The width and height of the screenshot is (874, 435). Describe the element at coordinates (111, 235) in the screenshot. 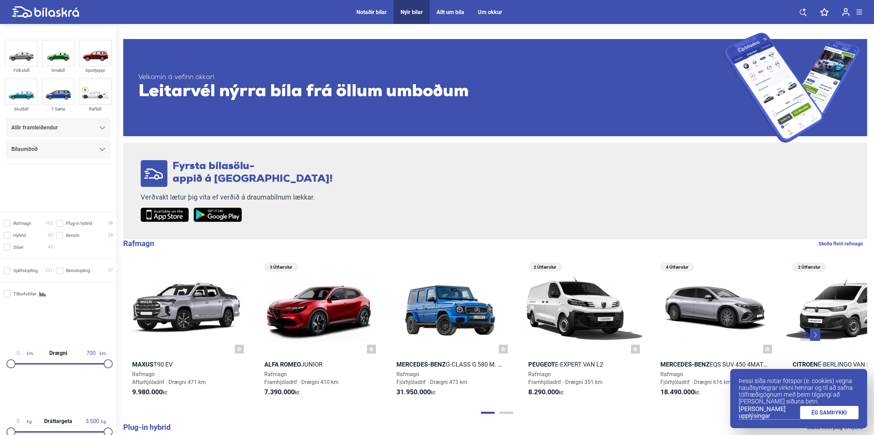

I see `span: 29` at that location.